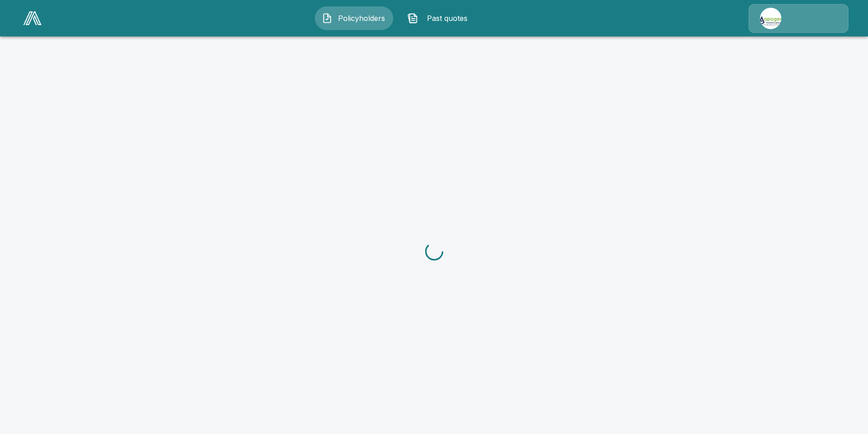 This screenshot has width=868, height=434. I want to click on a: Policyholders IconPolicyholders, so click(354, 18).